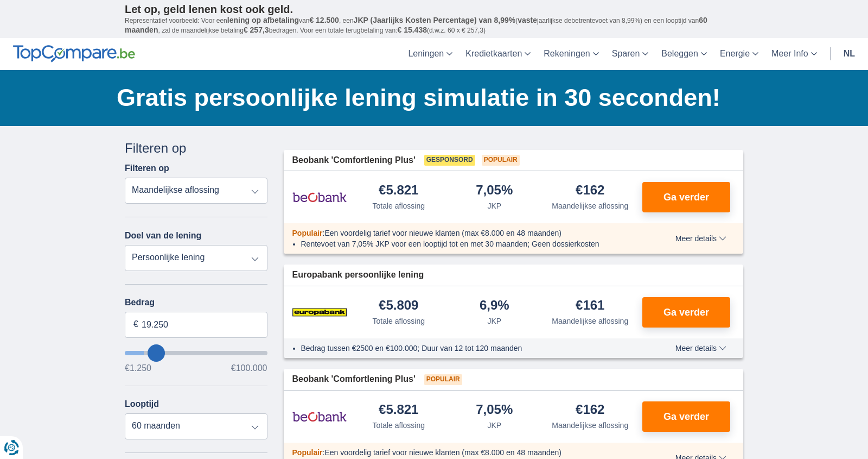 The image size is (868, 459). Describe the element at coordinates (435, 20) in the screenshot. I see `span: JKP (Jaarlijks Kosten Percentage) van 8,99%` at that location.